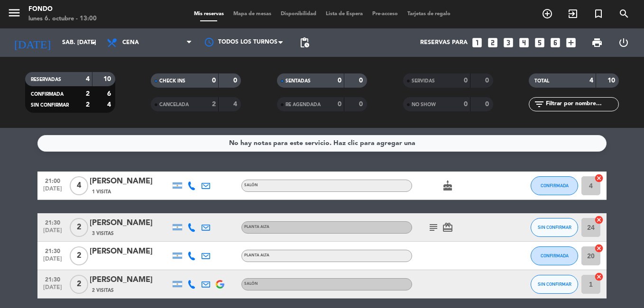 This screenshot has width=644, height=308. What do you see at coordinates (524, 42) in the screenshot?
I see `i: looks_4` at bounding box center [524, 42].